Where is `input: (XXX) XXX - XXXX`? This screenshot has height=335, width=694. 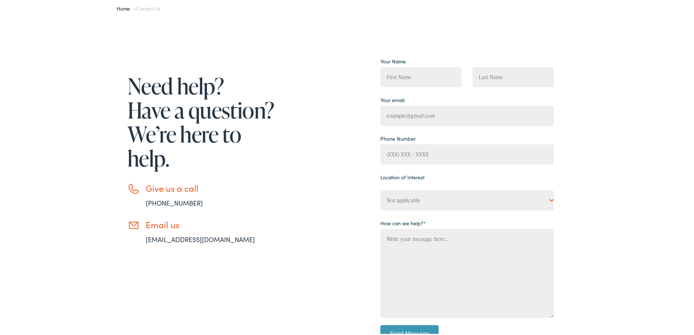 input: (XXX) XXX - XXXX is located at coordinates (467, 153).